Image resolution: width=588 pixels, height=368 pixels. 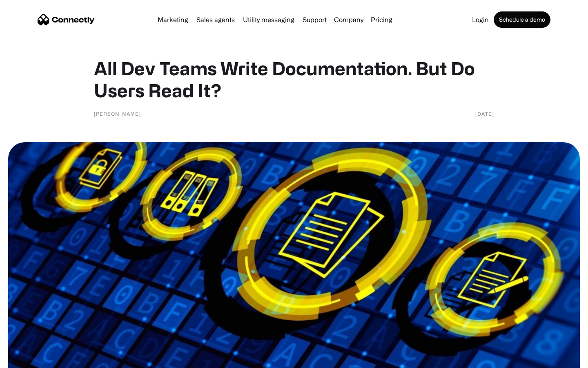 What do you see at coordinates (294, 79) in the screenshot?
I see `h1: All Dev Teams Write Documentation. But Do Users Read It?` at bounding box center [294, 79].